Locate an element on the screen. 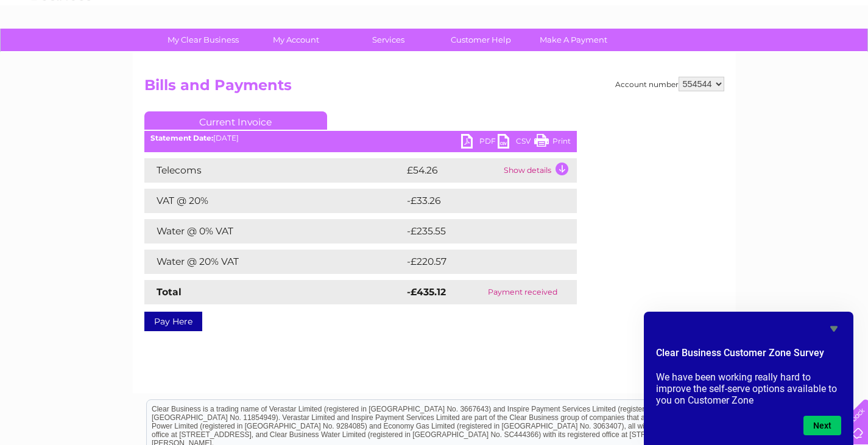 Image resolution: width=868 pixels, height=445 pixels. span: 0333 014 3131 is located at coordinates (680, 14).